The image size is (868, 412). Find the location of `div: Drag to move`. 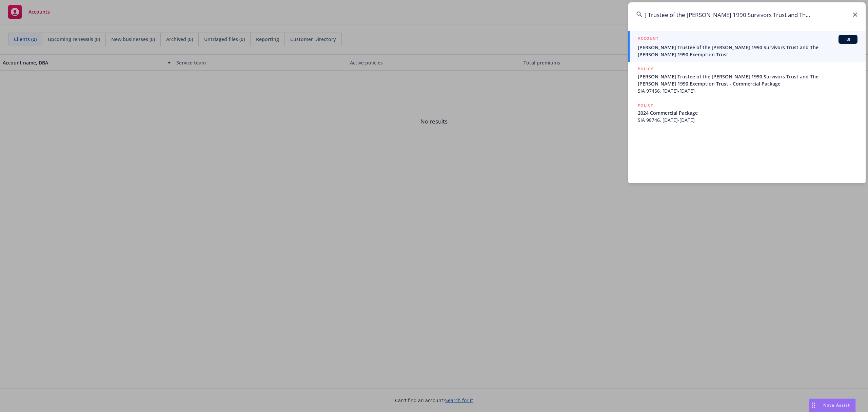

div: Drag to move is located at coordinates (813, 405).